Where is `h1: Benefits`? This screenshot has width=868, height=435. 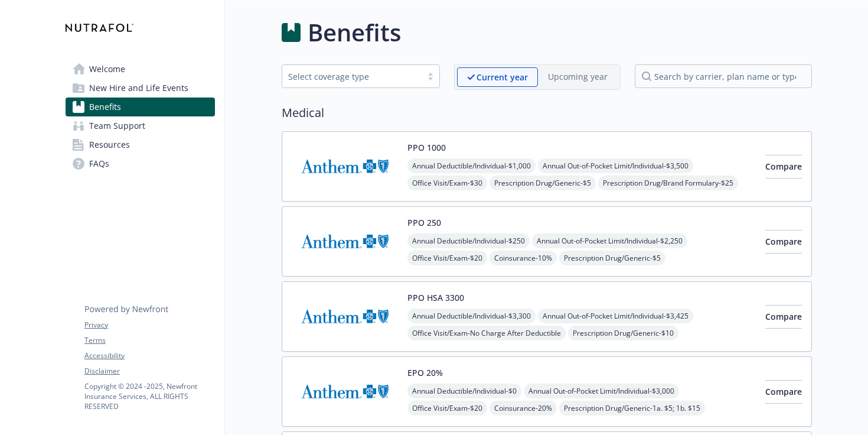
h1: Benefits is located at coordinates (354, 33).